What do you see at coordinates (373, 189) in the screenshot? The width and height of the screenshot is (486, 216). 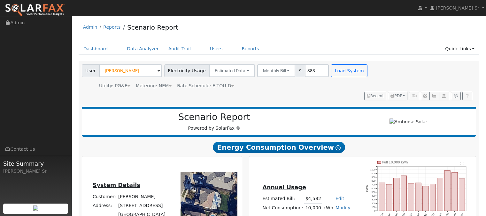 I see `text: 600` at bounding box center [373, 189].